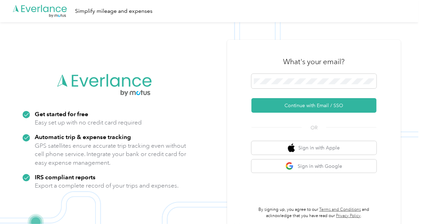 This screenshot has height=224, width=422. I want to click on div: Simplify mileage and expenses, so click(114, 11).